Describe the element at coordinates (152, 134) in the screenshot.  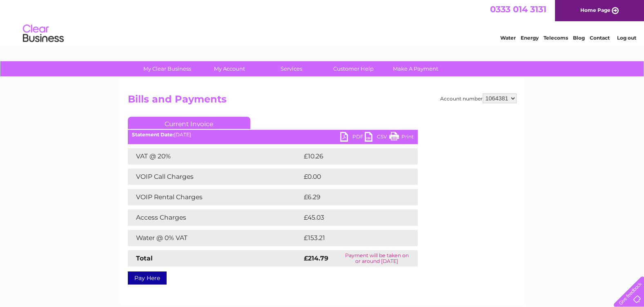
I see `b: Statement Date:` at that location.